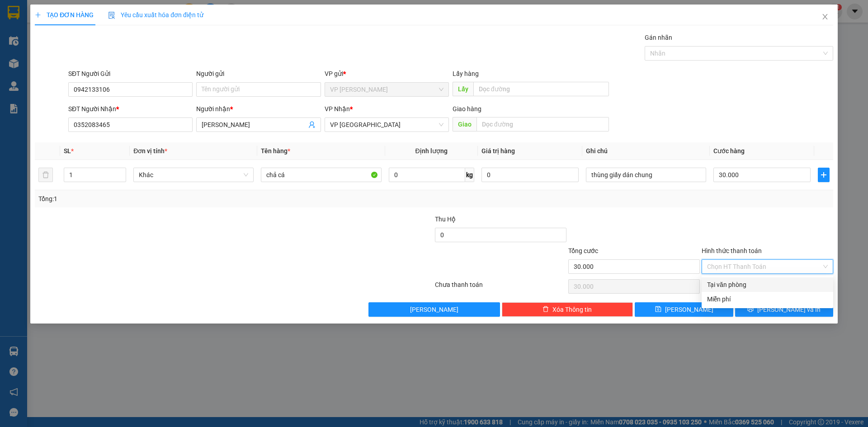  I want to click on input: 0, so click(530, 175).